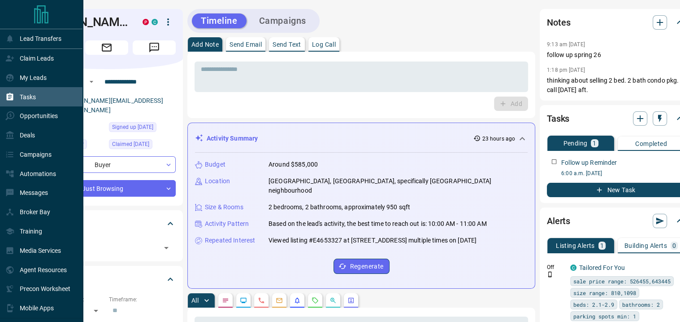 Image resolution: width=680 pixels, height=322 pixels. What do you see at coordinates (559, 22) in the screenshot?
I see `h2: Notes` at bounding box center [559, 22].